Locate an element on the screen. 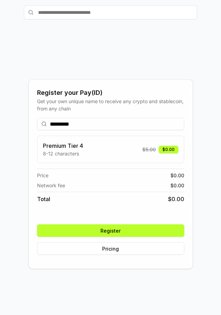  div: Register your Pay(ID) is located at coordinates (111, 93).